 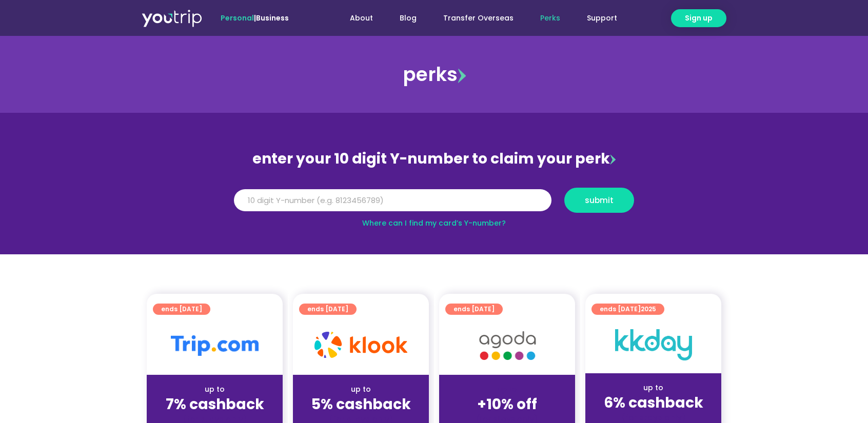 I want to click on strong: +10% off, so click(x=507, y=404).